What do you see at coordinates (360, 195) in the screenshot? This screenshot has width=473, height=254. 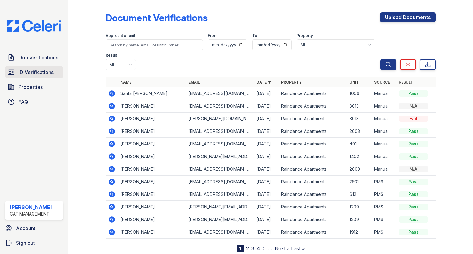 I see `td: 612` at bounding box center [360, 195].